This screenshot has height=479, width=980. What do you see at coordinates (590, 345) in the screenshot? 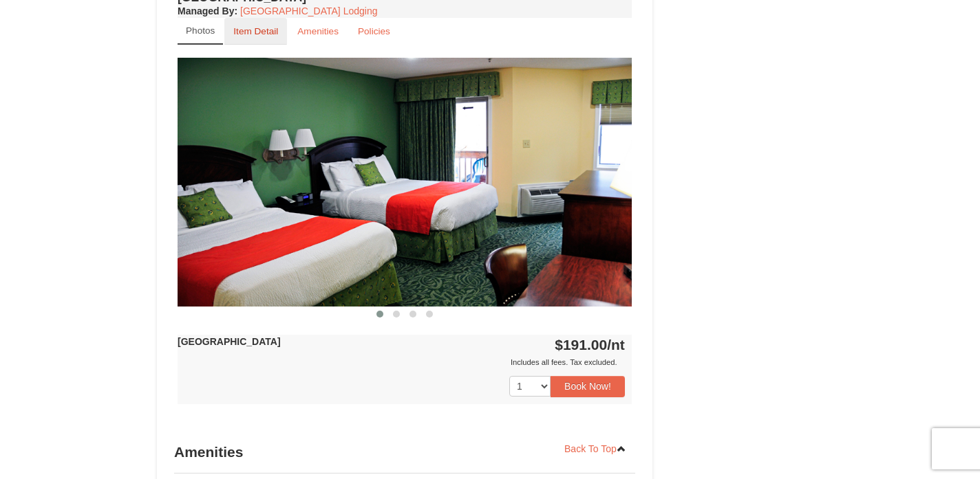
I see `strong: $191.00` at bounding box center [590, 345].